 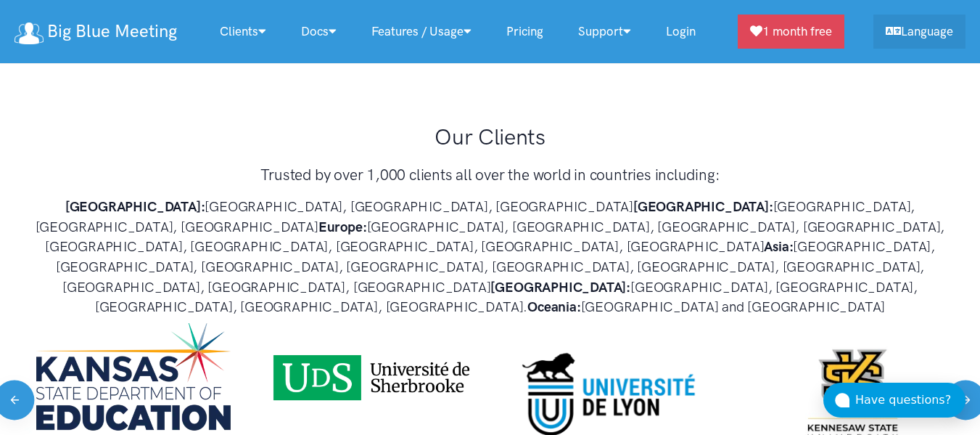 What do you see at coordinates (343, 226) in the screenshot?
I see `strong: Europe:` at bounding box center [343, 226].